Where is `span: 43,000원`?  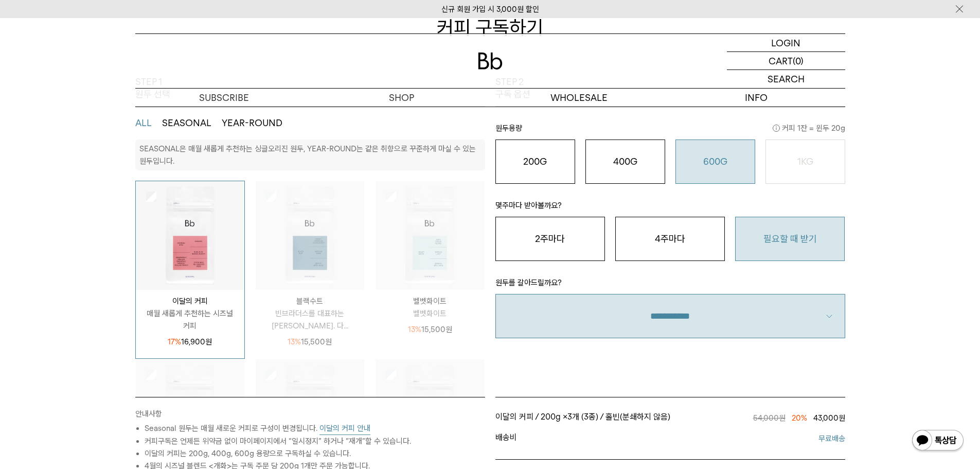
span: 43,000원 is located at coordinates (829, 418).